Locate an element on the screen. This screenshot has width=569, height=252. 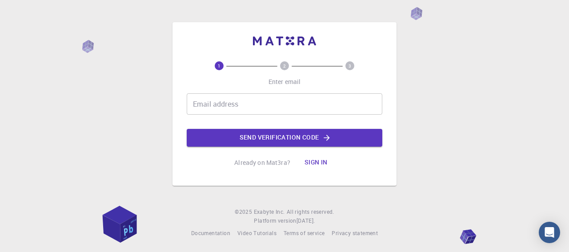
p: Already on Mat3ra? is located at coordinates (262, 163).